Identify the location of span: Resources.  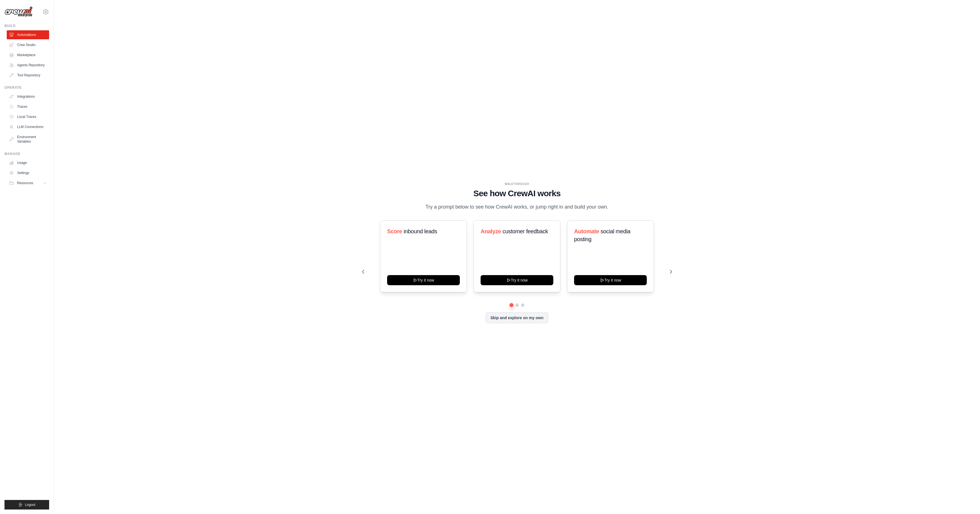
(25, 183).